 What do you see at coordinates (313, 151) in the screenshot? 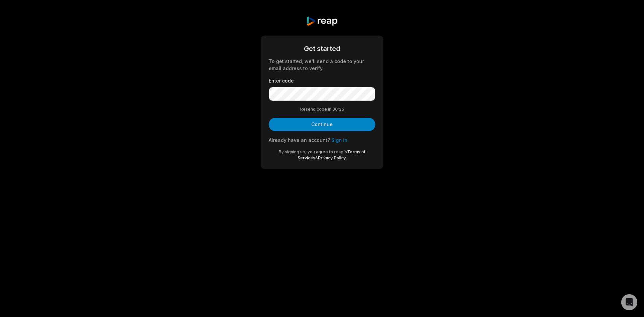
I see `span: By signing up, you agree to reap's` at bounding box center [313, 151].